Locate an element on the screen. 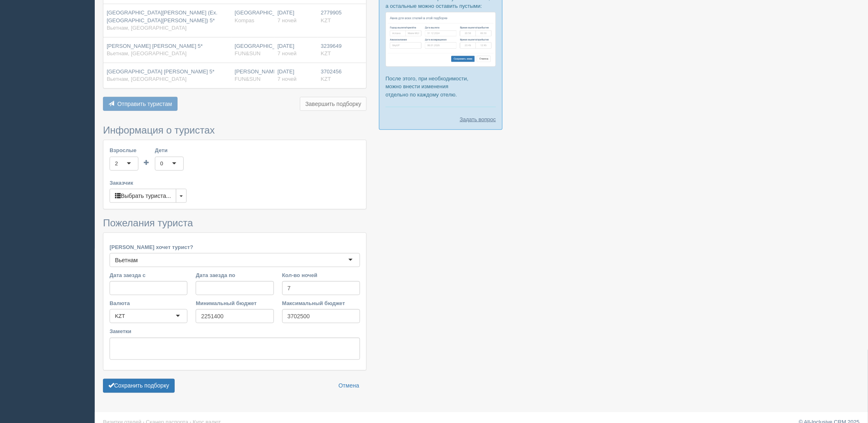 The image size is (868, 423). button: Завершить подборку is located at coordinates (333, 104).